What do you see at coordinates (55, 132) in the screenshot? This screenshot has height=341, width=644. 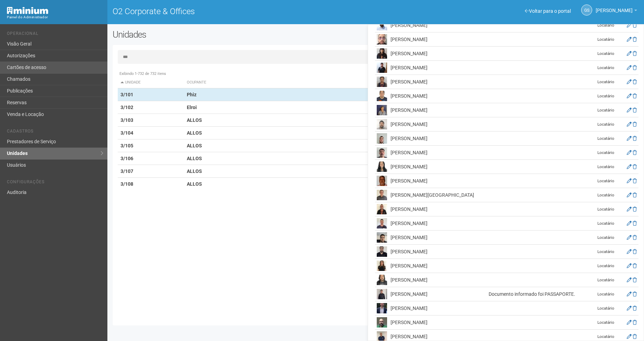 I see `li: Cadastros` at bounding box center [55, 132].